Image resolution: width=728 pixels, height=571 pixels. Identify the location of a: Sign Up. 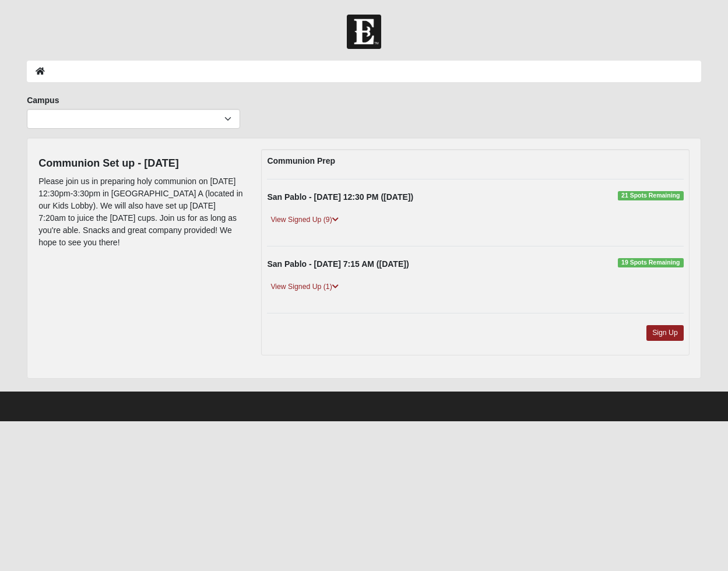
(665, 333).